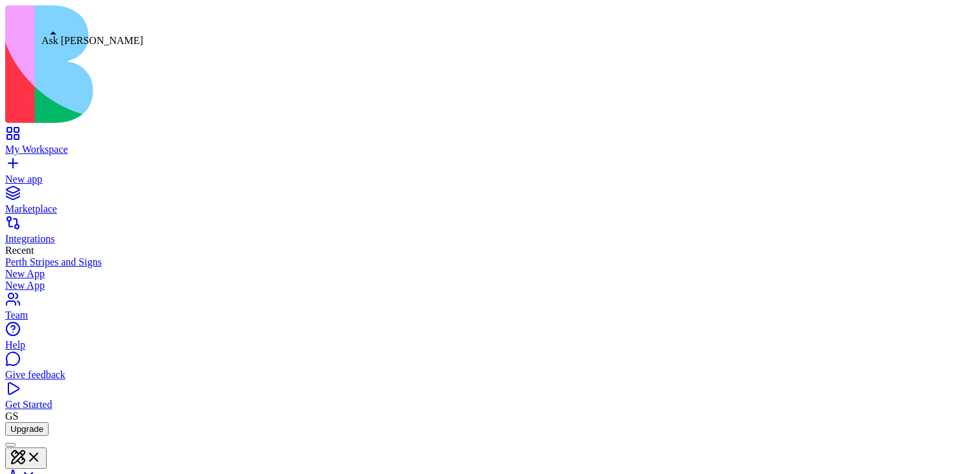 This screenshot has width=980, height=474. Describe the element at coordinates (27, 428) in the screenshot. I see `a: Upgrade` at that location.